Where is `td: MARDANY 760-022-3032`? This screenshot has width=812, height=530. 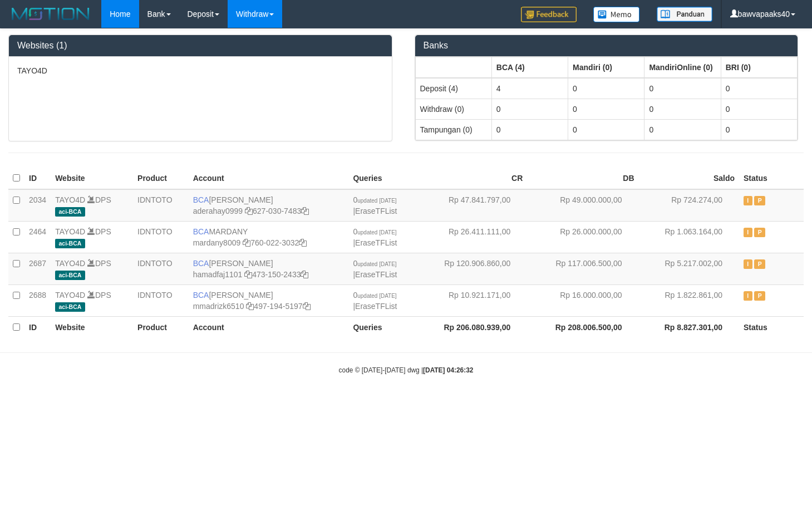
td: MARDANY 760-022-3032 is located at coordinates (269, 236).